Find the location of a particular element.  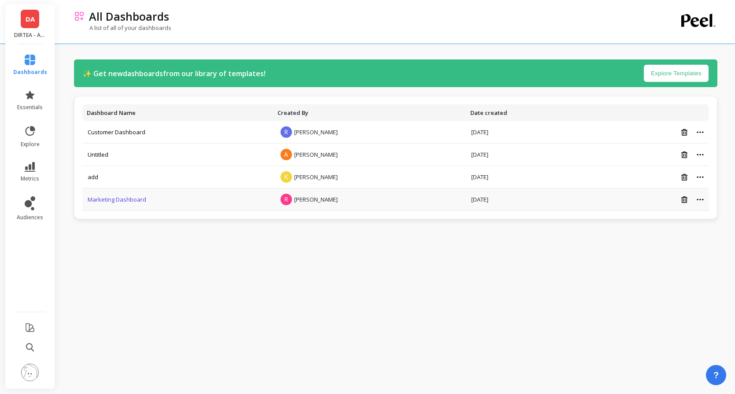

a: Customer Dashboard is located at coordinates (116, 132).